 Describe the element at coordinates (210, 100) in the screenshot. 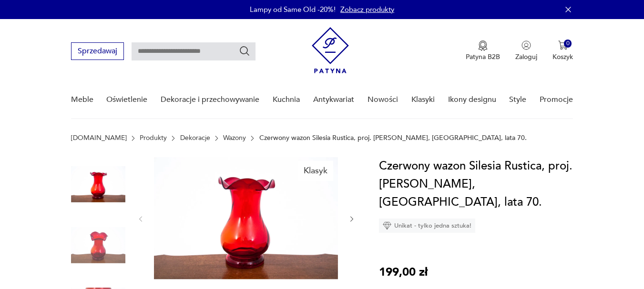

I see `a: Dekoracje i przechowywanie` at that location.